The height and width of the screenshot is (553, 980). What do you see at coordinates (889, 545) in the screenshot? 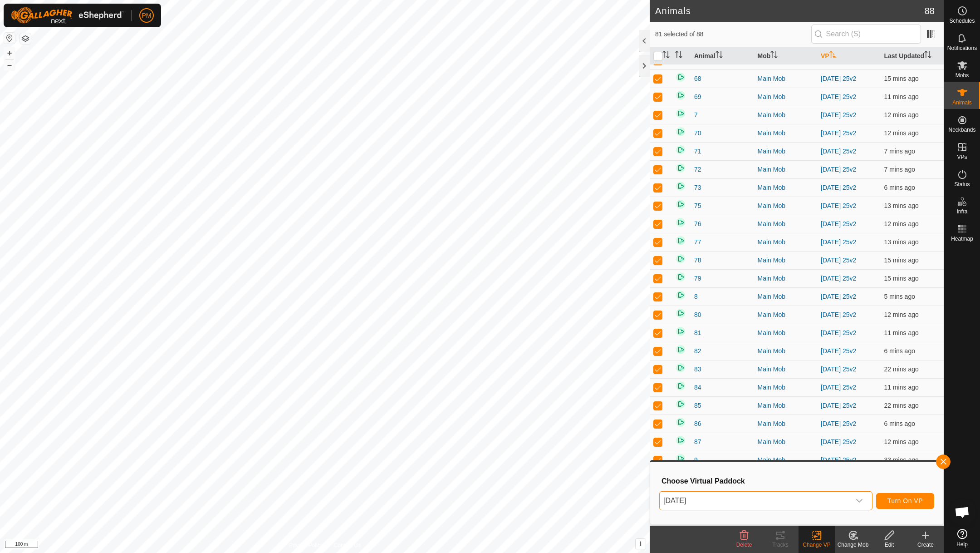
I see `div: Edit` at bounding box center [889, 545].